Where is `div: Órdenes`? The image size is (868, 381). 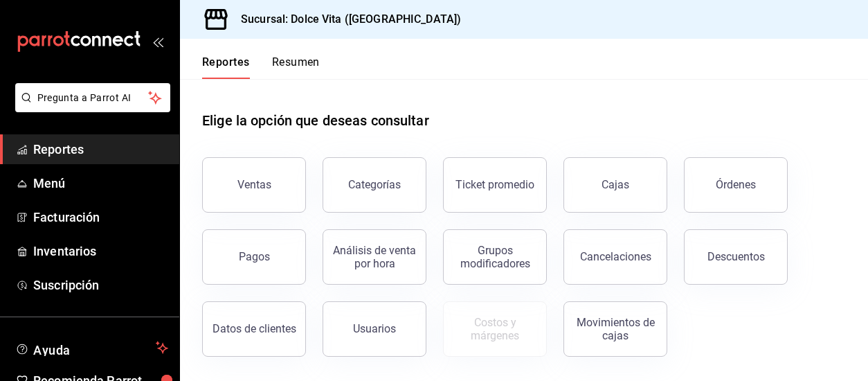 div: Órdenes is located at coordinates (736, 184).